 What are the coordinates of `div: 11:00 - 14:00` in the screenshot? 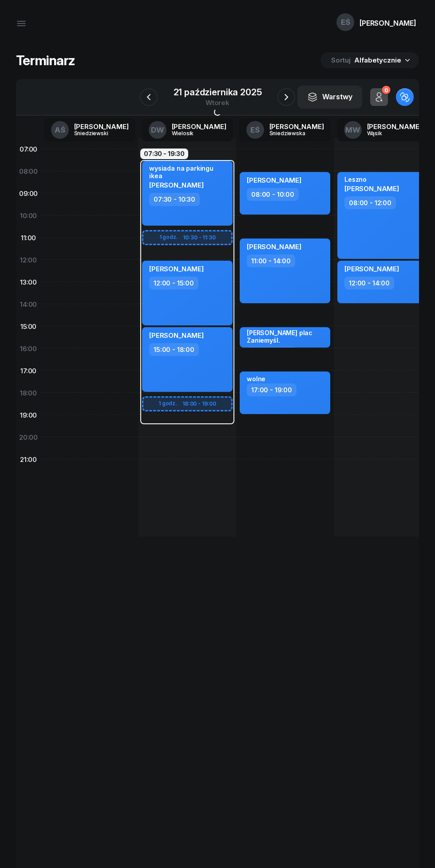 It's located at (271, 260).